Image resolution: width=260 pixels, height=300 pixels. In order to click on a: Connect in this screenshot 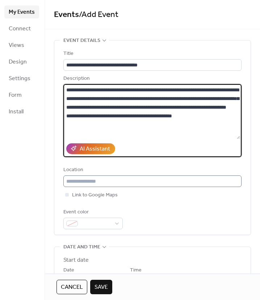, I will do `click(22, 29)`.